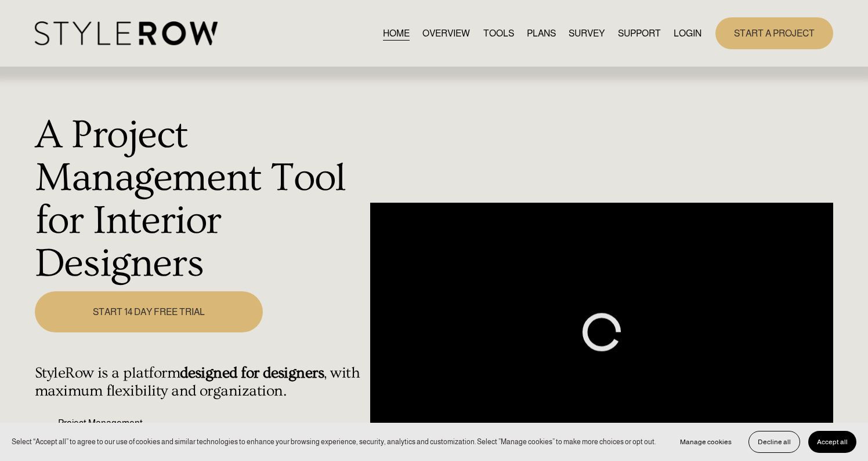 Image resolution: width=868 pixels, height=461 pixels. I want to click on button: Decline all, so click(774, 442).